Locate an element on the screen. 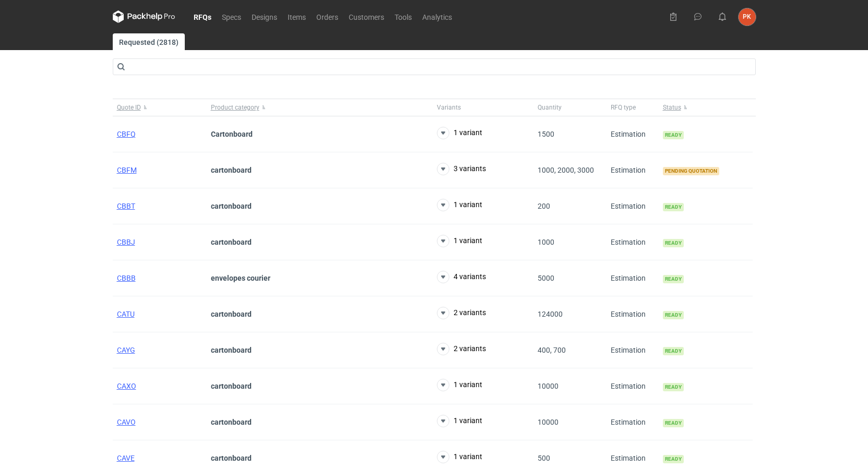 This screenshot has height=468, width=868. figcaption: PK is located at coordinates (747, 17).